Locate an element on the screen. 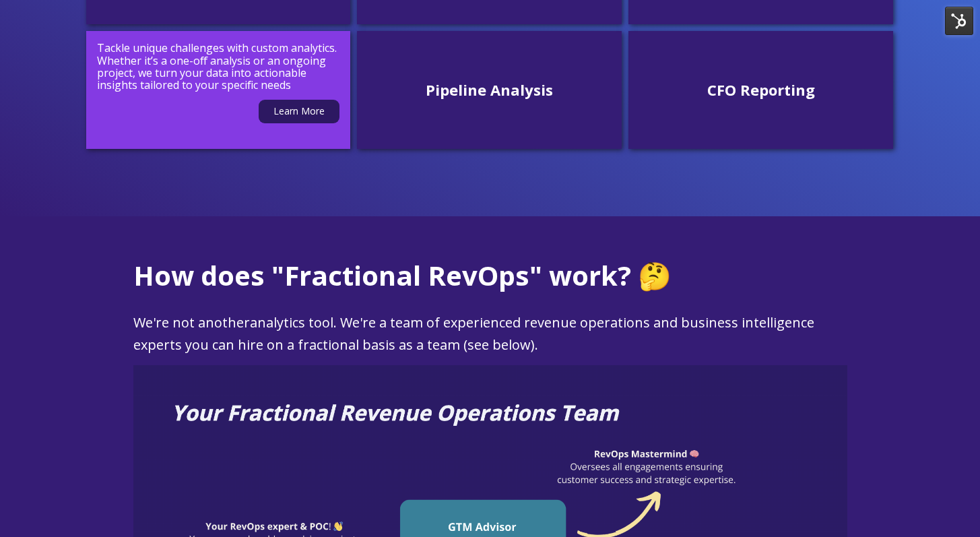 The height and width of the screenshot is (537, 980). img: HubSpot Tools Menu Toggle is located at coordinates (959, 21).